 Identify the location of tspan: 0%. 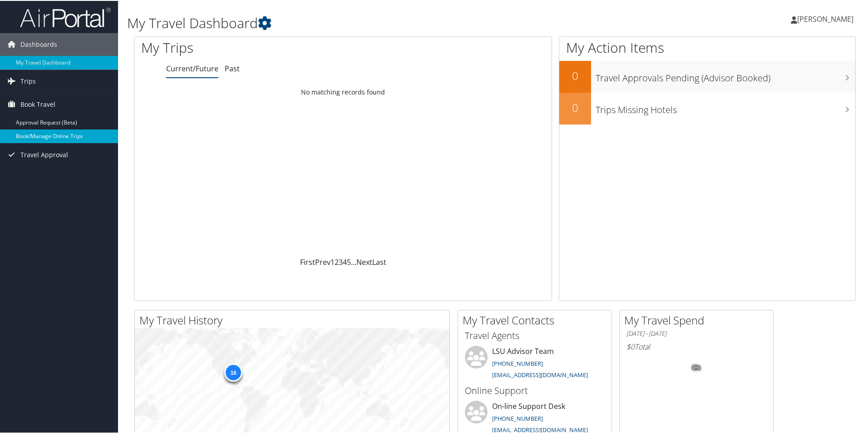
(697, 367).